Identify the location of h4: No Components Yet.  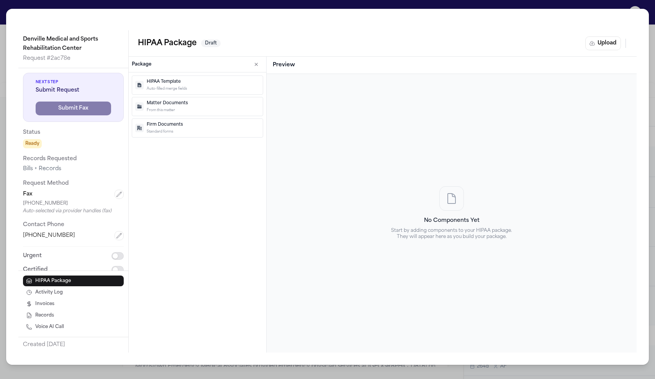
(452, 221).